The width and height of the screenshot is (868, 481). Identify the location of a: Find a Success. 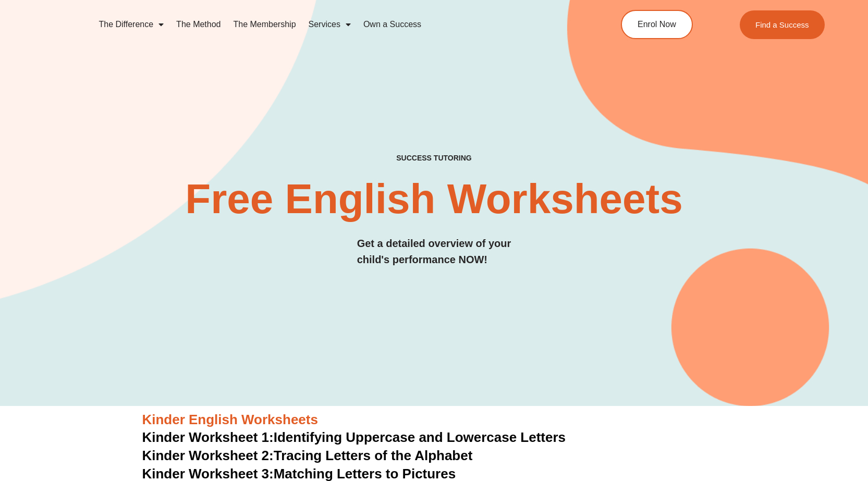
(782, 24).